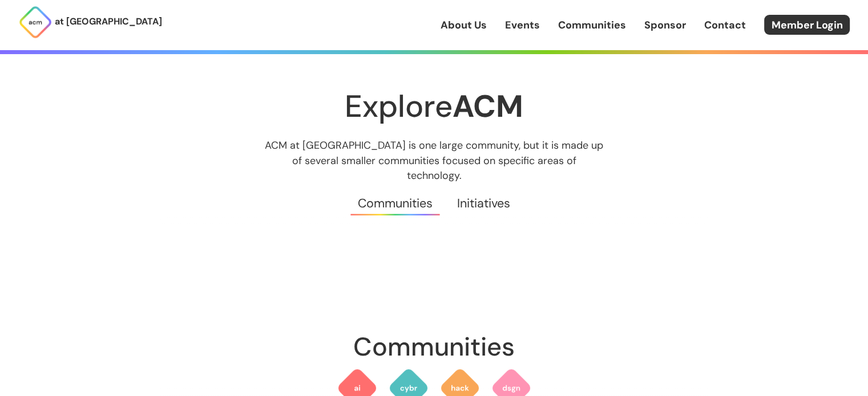 The image size is (868, 396). Describe the element at coordinates (806, 25) in the screenshot. I see `a: Member Login` at that location.